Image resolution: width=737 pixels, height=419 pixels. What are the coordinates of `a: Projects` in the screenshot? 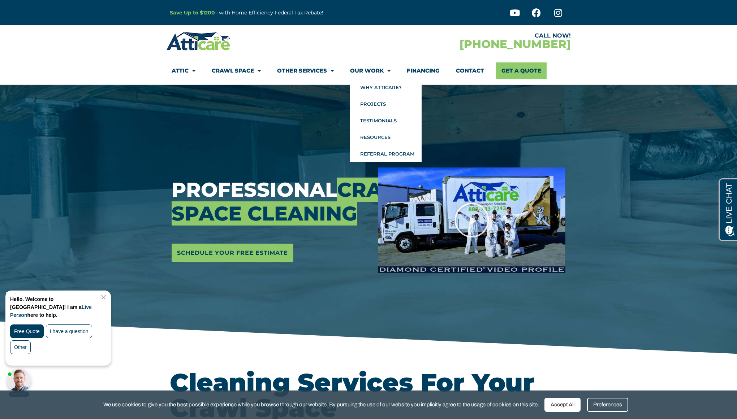 It's located at (386, 104).